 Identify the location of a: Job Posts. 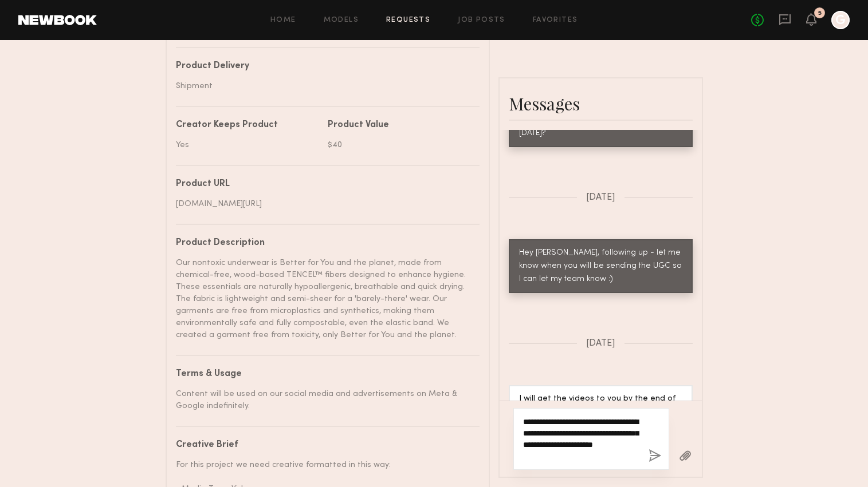
(481, 20).